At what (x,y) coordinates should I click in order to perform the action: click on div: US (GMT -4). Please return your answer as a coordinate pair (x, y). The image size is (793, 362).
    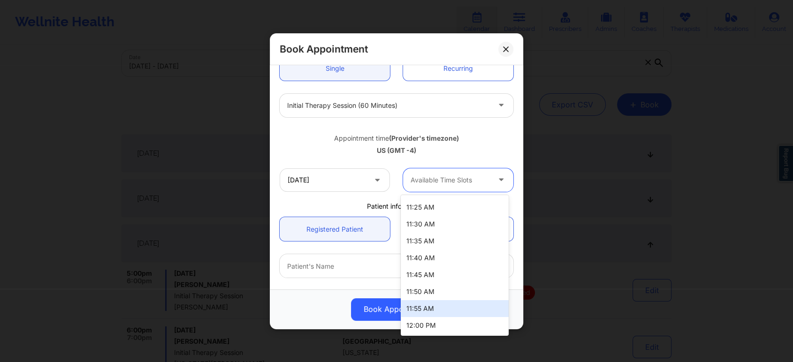
    Looking at the image, I should click on (396, 151).